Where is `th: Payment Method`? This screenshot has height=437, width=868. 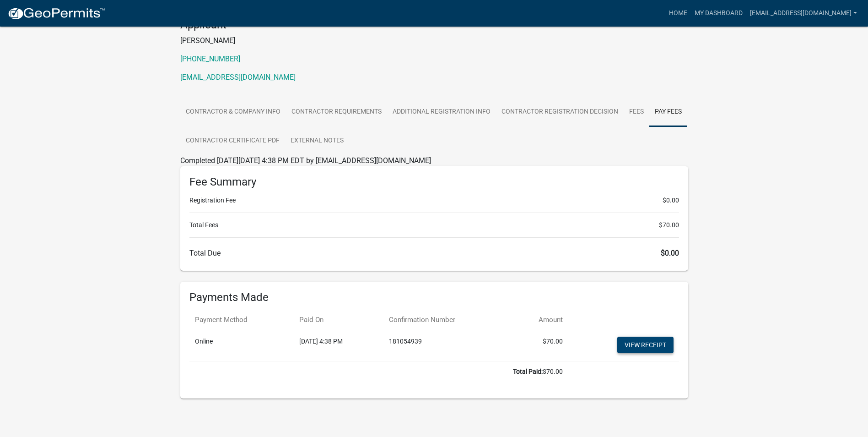 th: Payment Method is located at coordinates (241, 320).